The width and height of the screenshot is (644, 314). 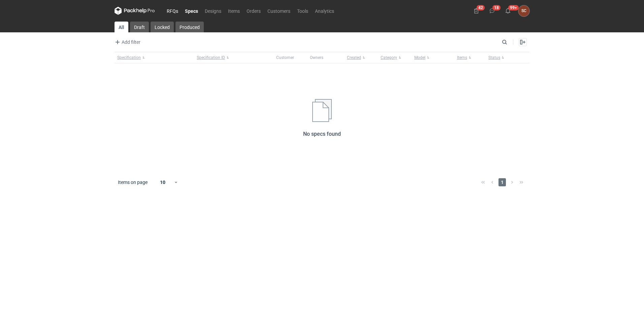 What do you see at coordinates (254, 11) in the screenshot?
I see `a: Orders` at bounding box center [254, 11].